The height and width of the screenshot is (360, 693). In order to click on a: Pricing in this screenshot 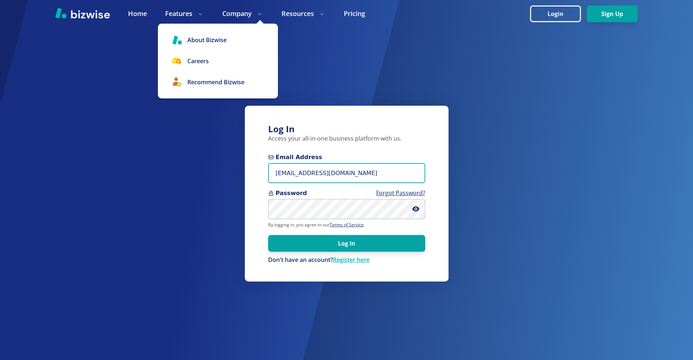, I will do `click(354, 13)`.